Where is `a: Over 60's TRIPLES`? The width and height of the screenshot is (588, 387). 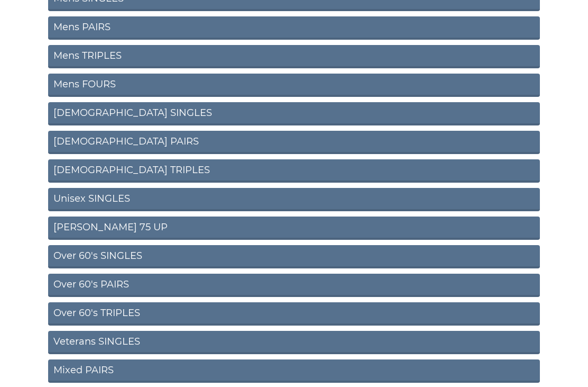
a: Over 60's TRIPLES is located at coordinates (294, 314).